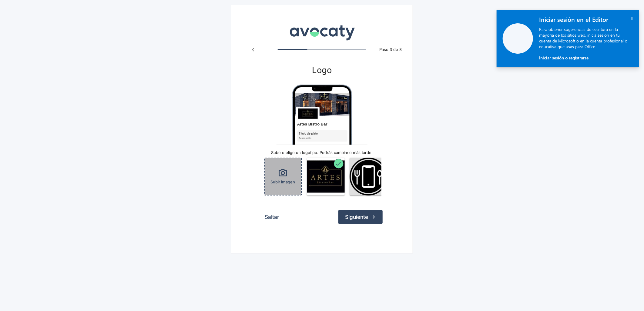 The image size is (644, 311). I want to click on button: Paso anterior, so click(253, 50).